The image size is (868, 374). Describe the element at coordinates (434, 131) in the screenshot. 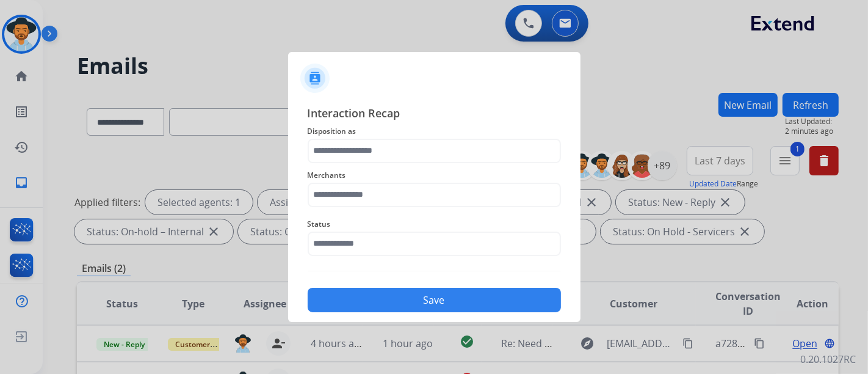

I see `span: Disposition as` at that location.